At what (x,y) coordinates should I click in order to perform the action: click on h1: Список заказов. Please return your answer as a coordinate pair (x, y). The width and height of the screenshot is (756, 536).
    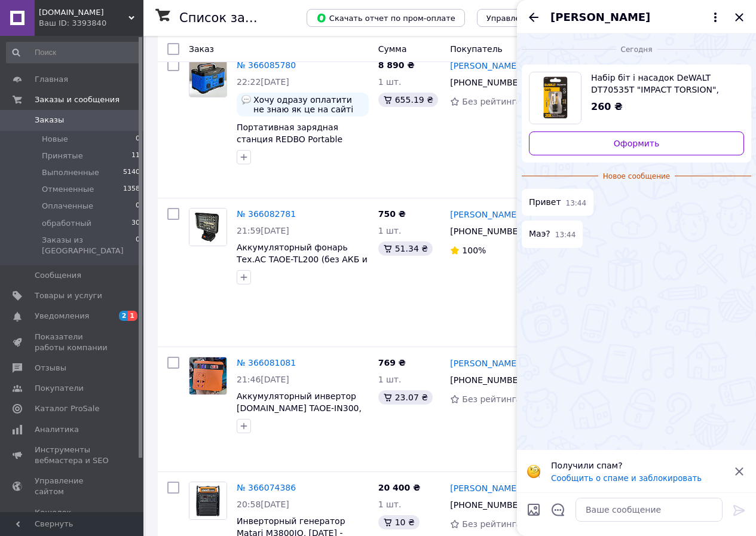
    Looking at the image, I should click on (231, 18).